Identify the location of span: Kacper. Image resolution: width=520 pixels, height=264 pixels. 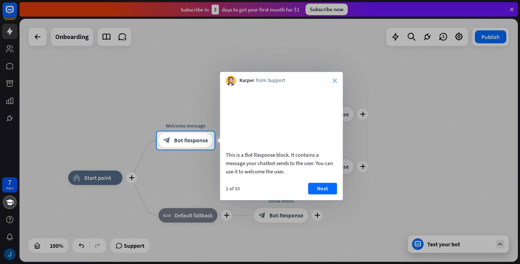
(247, 81).